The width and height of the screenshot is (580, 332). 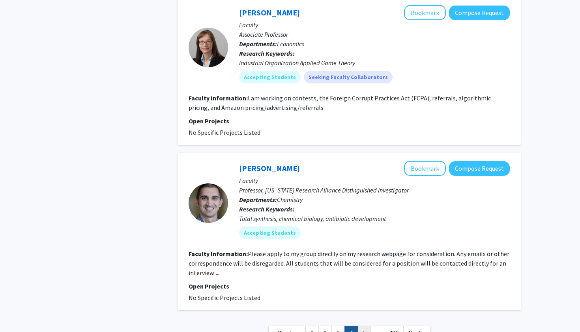 I want to click on mat-chip: Seeking Faculty Collaborators, so click(x=348, y=77).